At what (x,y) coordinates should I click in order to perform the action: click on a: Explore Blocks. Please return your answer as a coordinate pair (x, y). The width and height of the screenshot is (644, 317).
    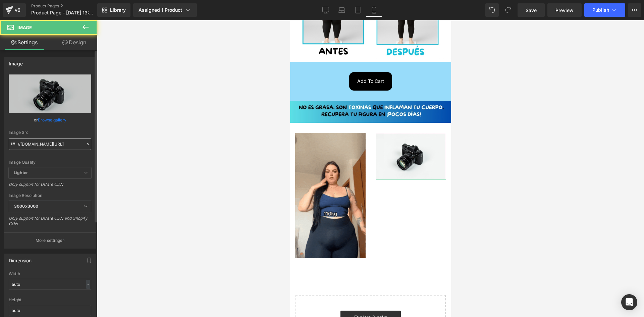
    Looking at the image, I should click on (80, 298).